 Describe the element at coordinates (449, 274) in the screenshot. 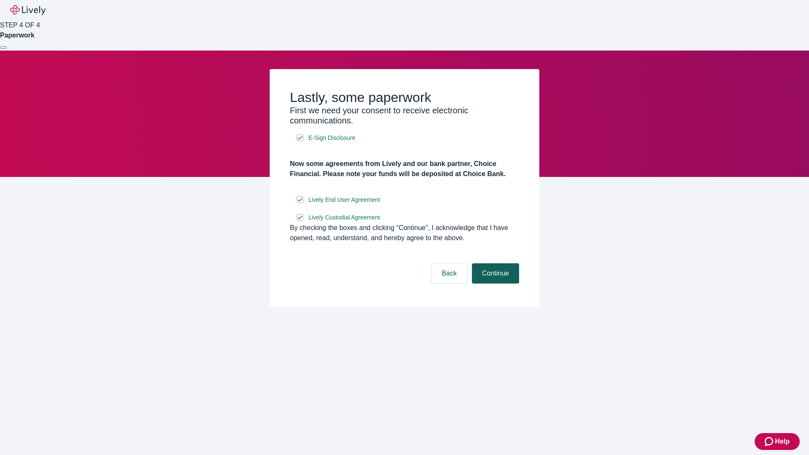

I see `button: Back` at that location.